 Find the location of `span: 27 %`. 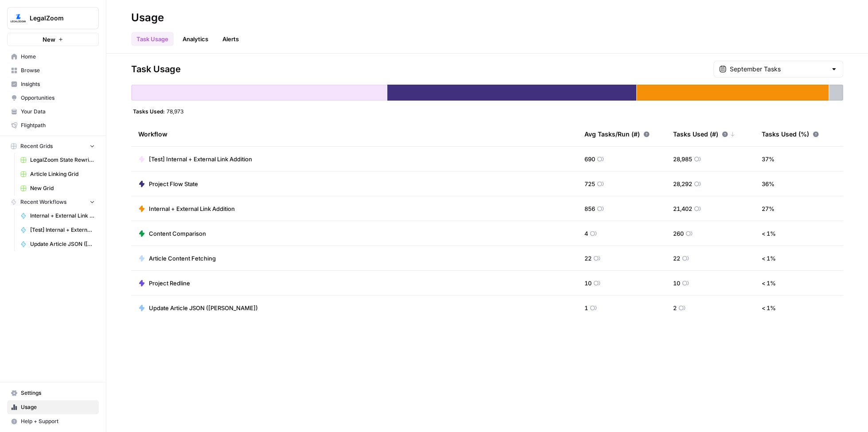

span: 27 % is located at coordinates (768, 209).